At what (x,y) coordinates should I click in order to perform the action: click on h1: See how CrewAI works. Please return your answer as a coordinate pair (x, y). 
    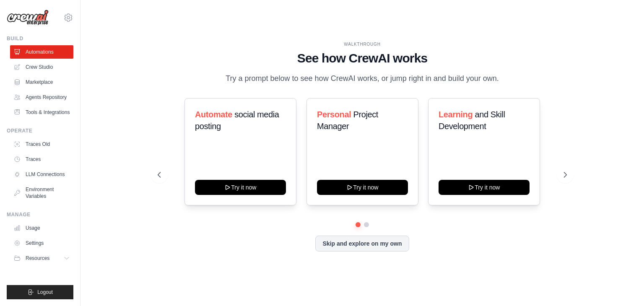
    Looking at the image, I should click on (362, 58).